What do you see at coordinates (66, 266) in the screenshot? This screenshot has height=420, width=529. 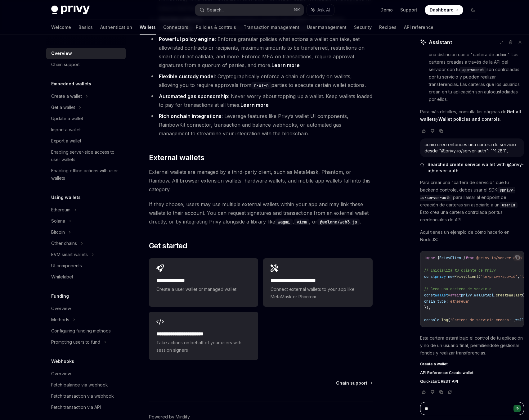 I see `div: UI components` at bounding box center [66, 266].